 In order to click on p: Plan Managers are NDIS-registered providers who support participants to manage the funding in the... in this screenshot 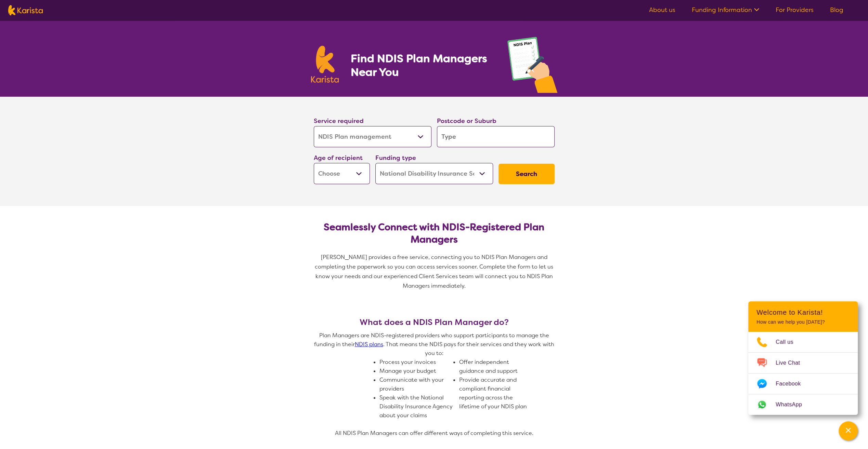, I will do `click(434, 345)`.